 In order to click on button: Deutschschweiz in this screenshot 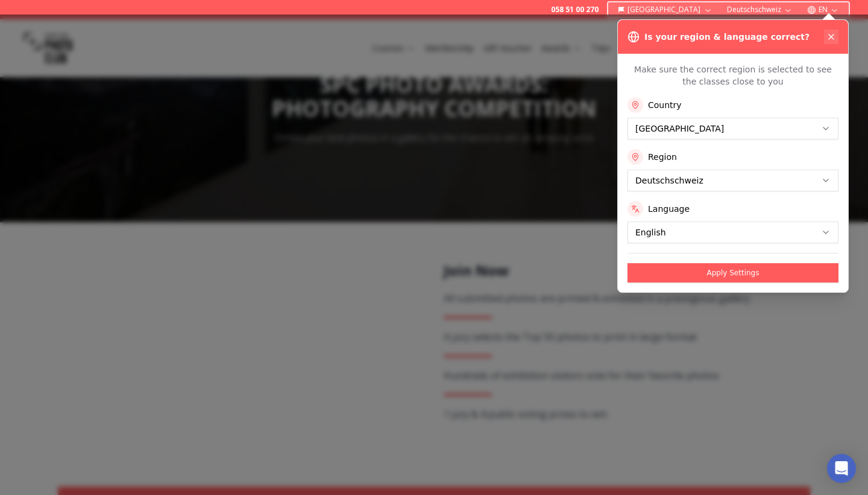, I will do `click(760, 10)`.